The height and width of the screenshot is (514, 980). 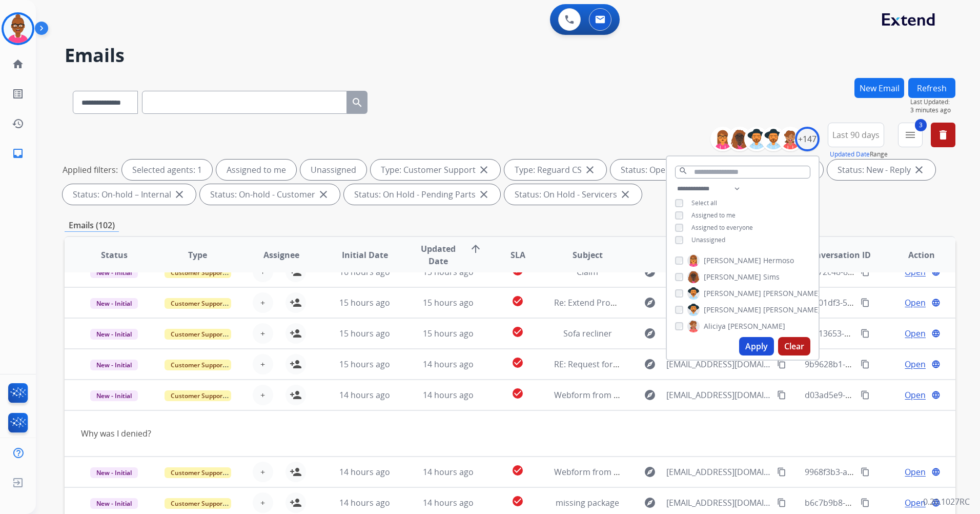 What do you see at coordinates (129, 194) in the screenshot?
I see `div: Status: On-hold – Internal` at bounding box center [129, 194].